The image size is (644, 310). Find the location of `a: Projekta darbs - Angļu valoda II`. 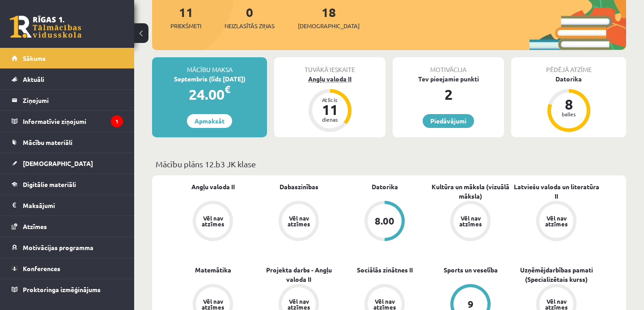

a: Projekta darbs - Angļu valoda II is located at coordinates (298, 275).